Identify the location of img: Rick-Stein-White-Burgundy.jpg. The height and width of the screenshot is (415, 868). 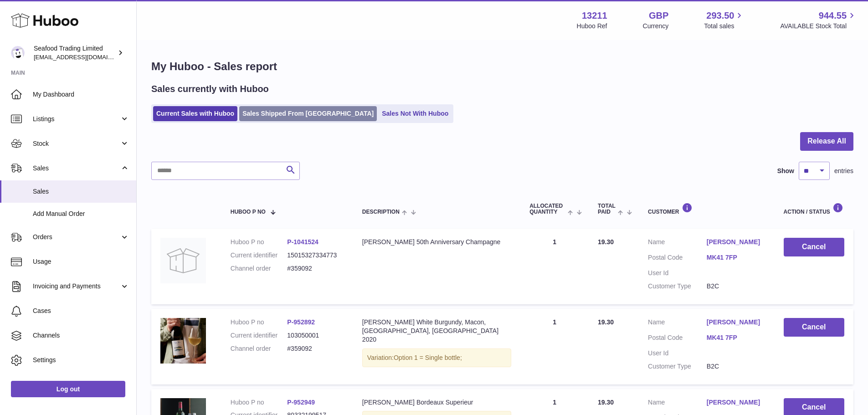
(183, 340).